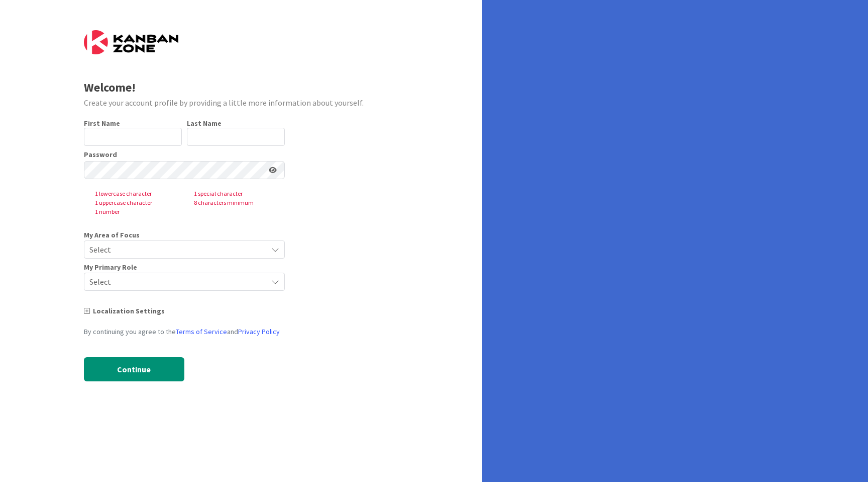 This screenshot has width=868, height=482. I want to click on label: Last Name, so click(204, 124).